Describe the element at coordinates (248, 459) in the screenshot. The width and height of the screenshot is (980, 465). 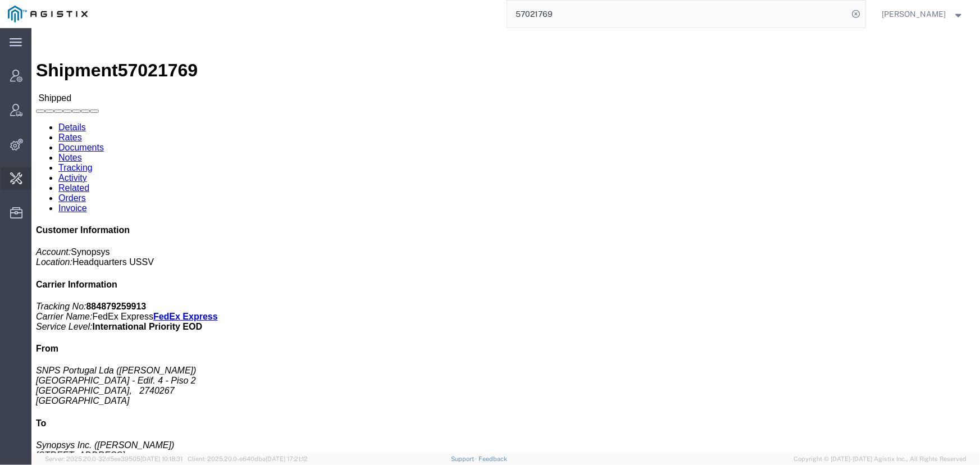
I see `span: Client: 2025.20.0-e640dba` at that location.